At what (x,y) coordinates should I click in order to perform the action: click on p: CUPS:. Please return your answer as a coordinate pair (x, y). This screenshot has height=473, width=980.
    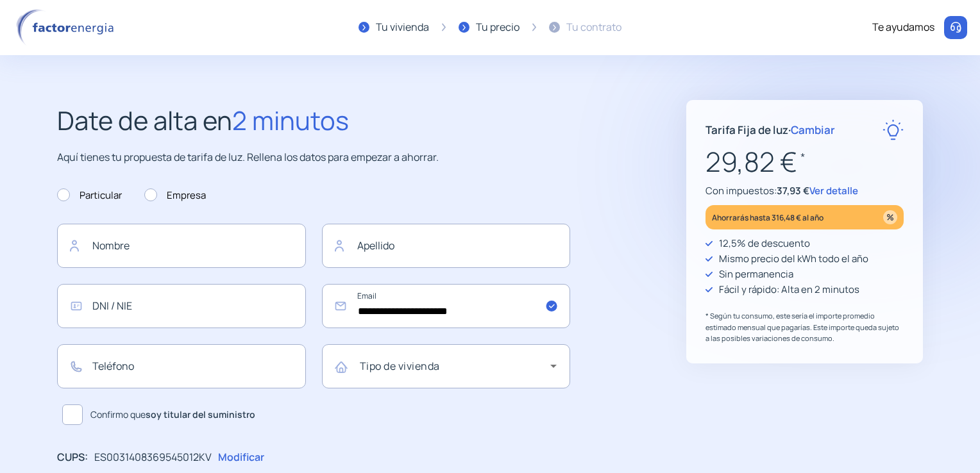
    Looking at the image, I should click on (72, 458).